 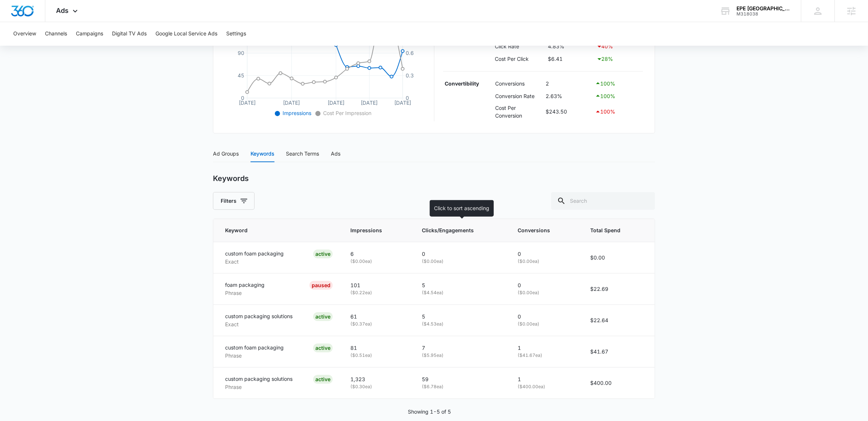 What do you see at coordinates (15, 22) in the screenshot?
I see `img: website_grey.svg` at bounding box center [15, 22].